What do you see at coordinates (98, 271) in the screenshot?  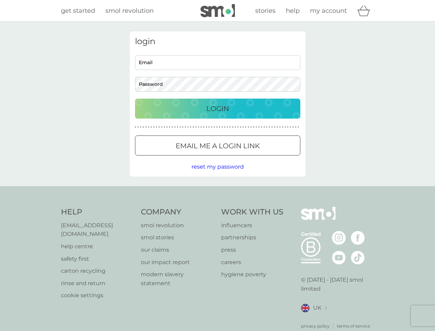 I see `p: carton recycling` at bounding box center [98, 271].